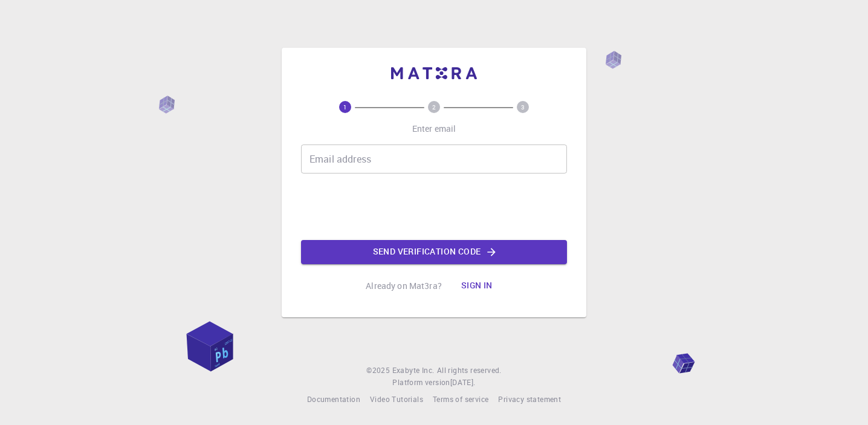 The image size is (868, 425). Describe the element at coordinates (461, 399) in the screenshot. I see `span: Terms of service` at that location.